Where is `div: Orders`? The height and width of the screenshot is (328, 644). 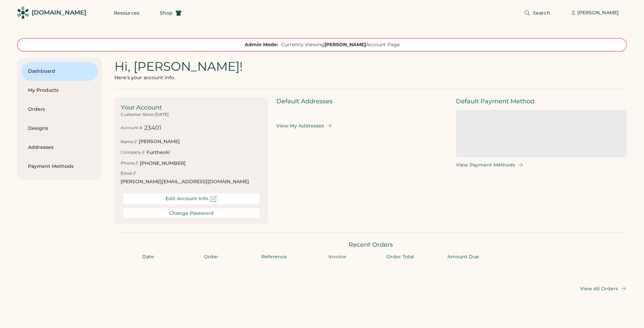
div: Orders is located at coordinates (60, 109).